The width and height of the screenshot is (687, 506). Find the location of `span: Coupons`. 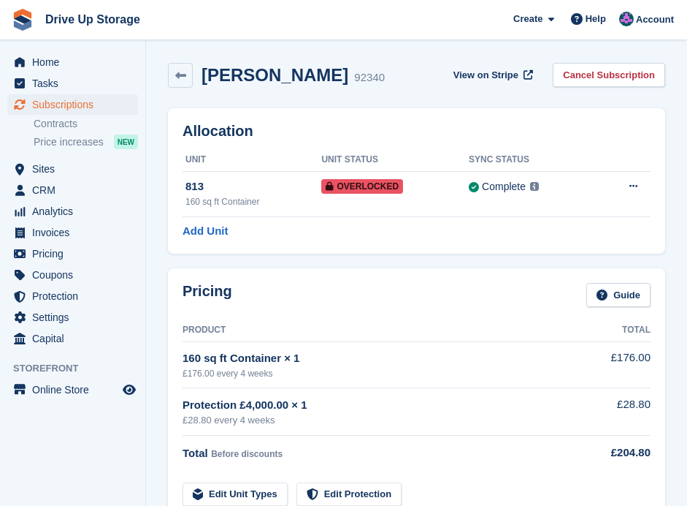

span: Coupons is located at coordinates (76, 275).